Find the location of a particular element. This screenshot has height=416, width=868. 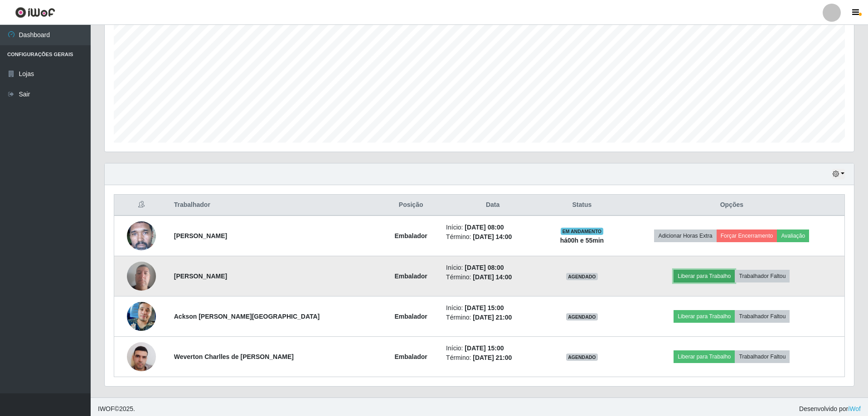

th: Status is located at coordinates (582, 205).